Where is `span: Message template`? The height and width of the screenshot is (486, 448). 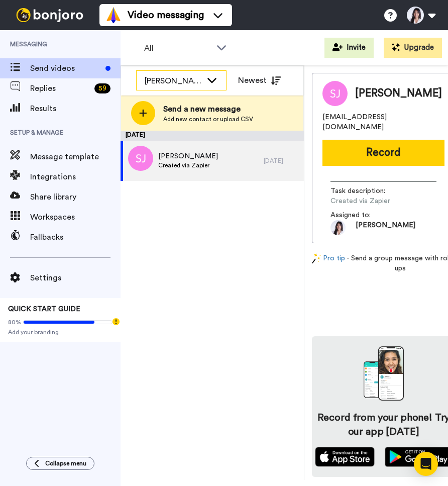 span: Message template is located at coordinates (75, 157).